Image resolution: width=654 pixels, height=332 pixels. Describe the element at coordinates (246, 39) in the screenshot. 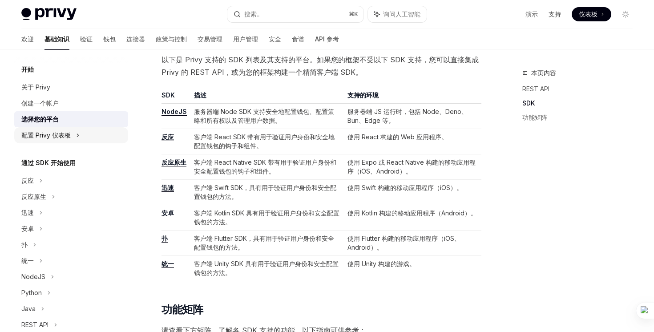

I see `font: 用户管理` at that location.